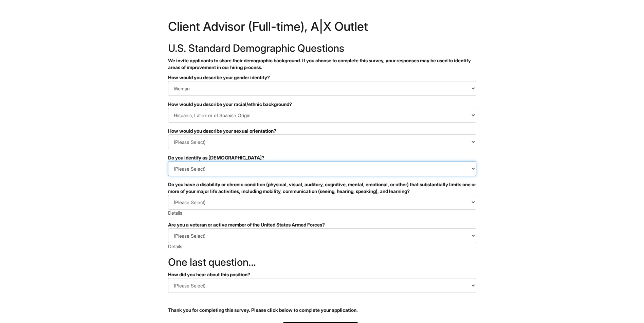  Describe the element at coordinates (322, 142) in the screenshot. I see `select: How would you describe your sexual orientation?` at that location.